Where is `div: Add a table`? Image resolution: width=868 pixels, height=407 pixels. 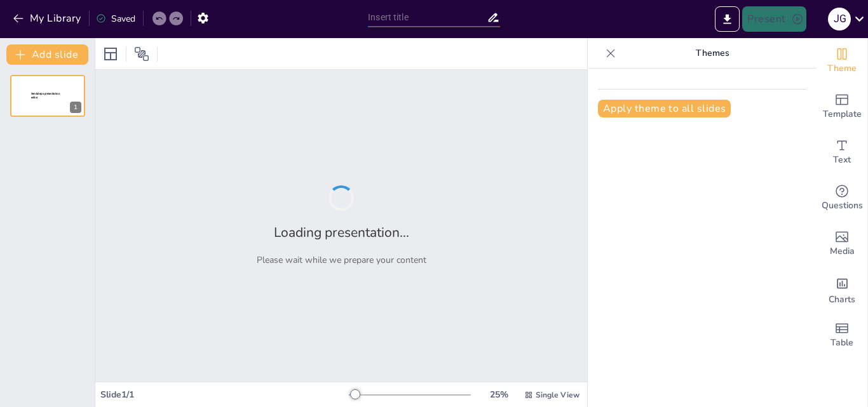 div: Add a table is located at coordinates (841, 336).